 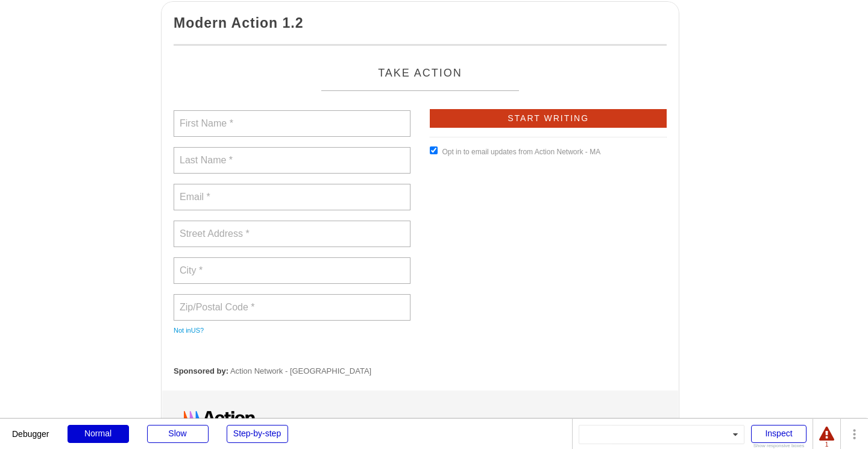 I want to click on img: Action Network, so click(x=228, y=425).